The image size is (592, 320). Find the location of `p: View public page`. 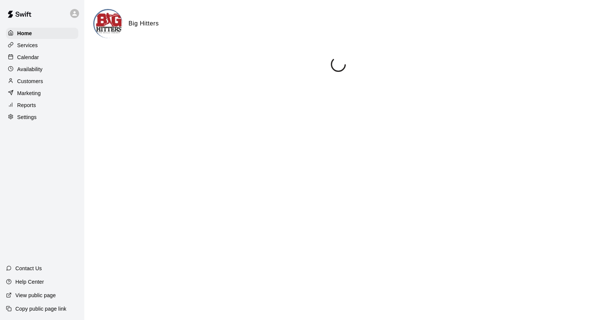

p: View public page is located at coordinates (36, 295).